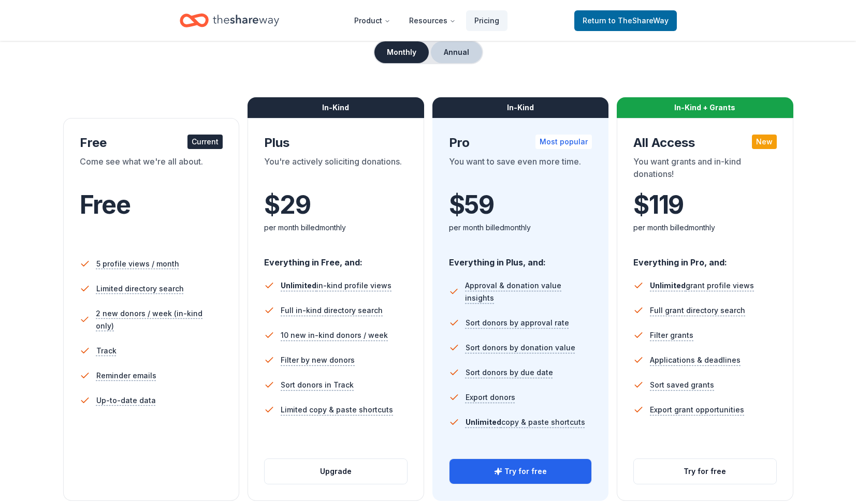 This screenshot has width=856, height=504. I want to click on span: 10 new in-kind donors / week, so click(334, 335).